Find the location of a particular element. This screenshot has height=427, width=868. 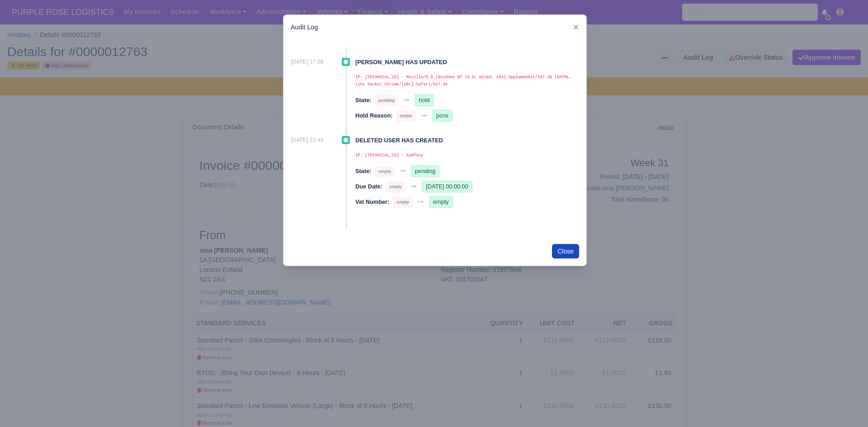

div: Audit Log is located at coordinates (435, 27).